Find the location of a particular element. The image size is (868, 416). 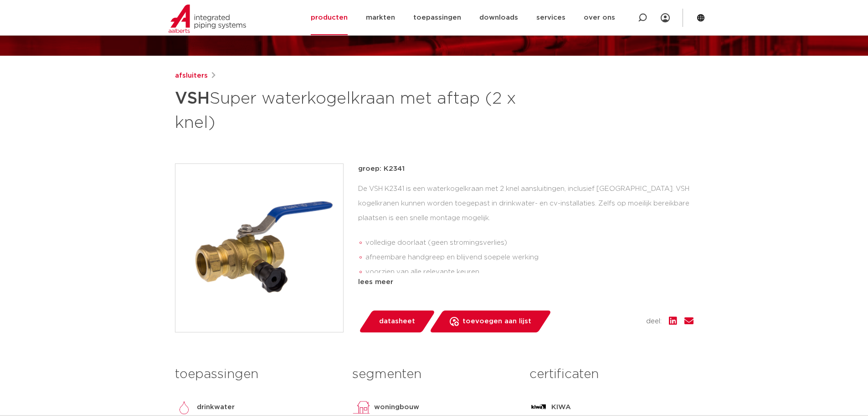

div: lees meer is located at coordinates (526, 282).